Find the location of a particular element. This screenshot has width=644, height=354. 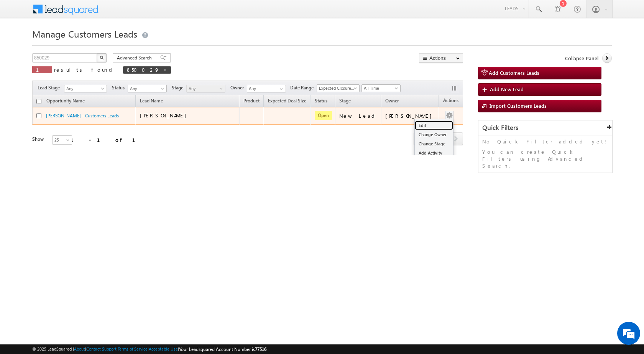

span: Opportunity Name is located at coordinates (66, 101).